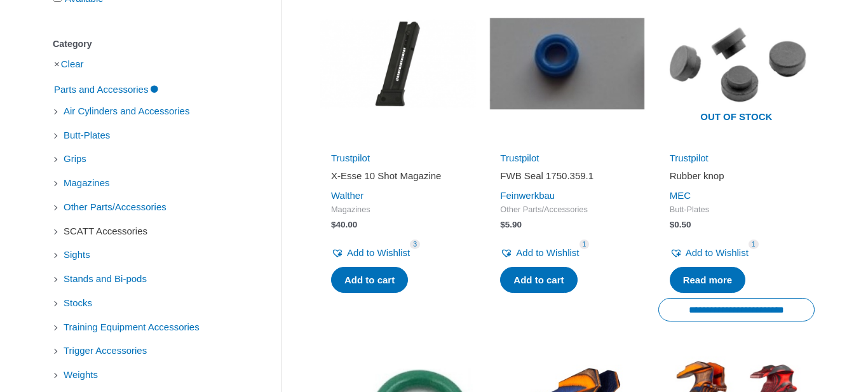 The image size is (868, 392). I want to click on a: Stands and Bi-pods, so click(105, 278).